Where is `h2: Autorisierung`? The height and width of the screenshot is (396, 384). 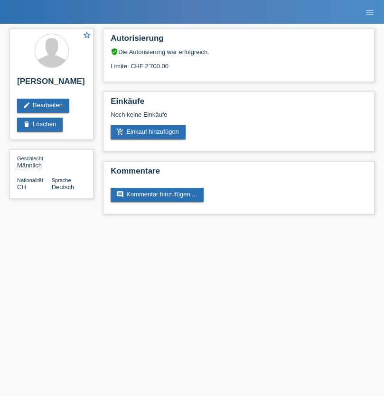 h2: Autorisierung is located at coordinates (239, 41).